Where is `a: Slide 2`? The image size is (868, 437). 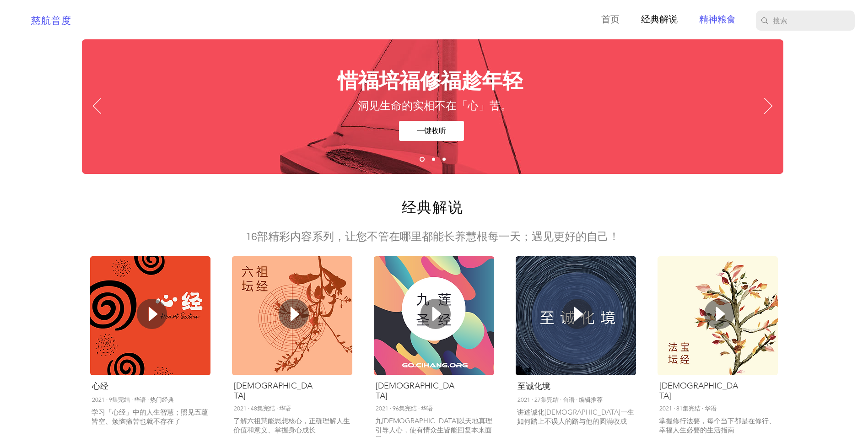 a: Slide 2 is located at coordinates (433, 159).